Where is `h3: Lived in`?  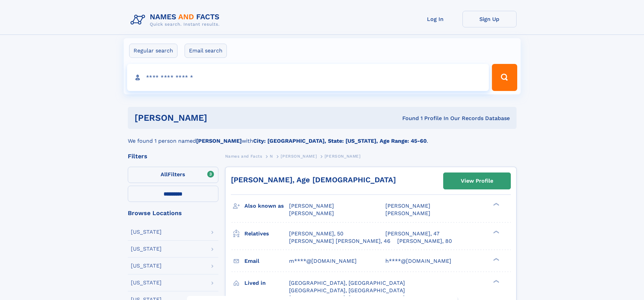 h3: Lived in is located at coordinates (267, 283).